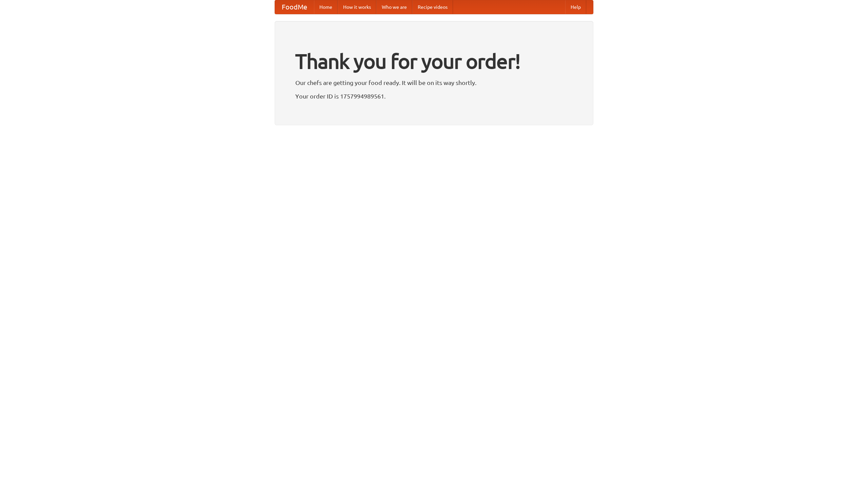 Image resolution: width=868 pixels, height=479 pixels. I want to click on p: Your order ID is 1757994989561., so click(434, 96).